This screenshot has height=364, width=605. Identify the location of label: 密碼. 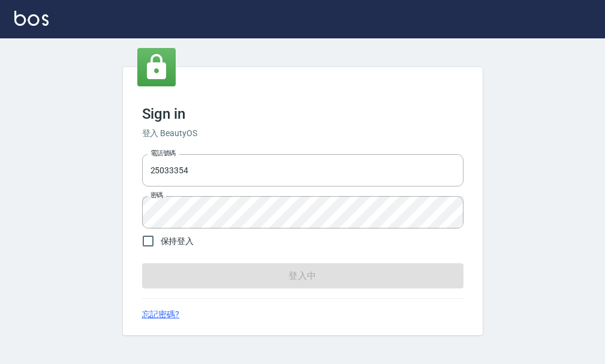
(157, 195).